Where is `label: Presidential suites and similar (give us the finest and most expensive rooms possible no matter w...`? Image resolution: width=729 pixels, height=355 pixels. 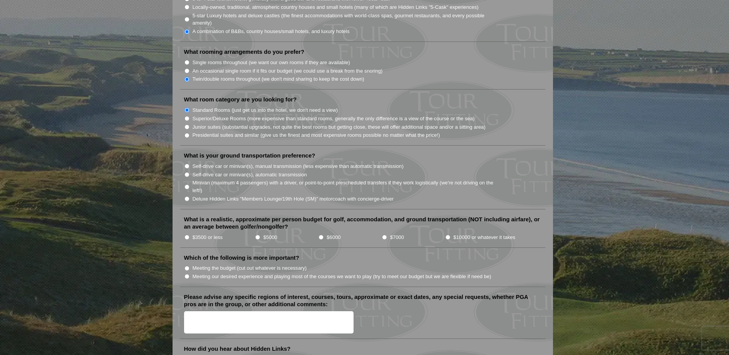
label: Presidential suites and similar (give us the finest and most expensive rooms possible no matter w... is located at coordinates (316, 135).